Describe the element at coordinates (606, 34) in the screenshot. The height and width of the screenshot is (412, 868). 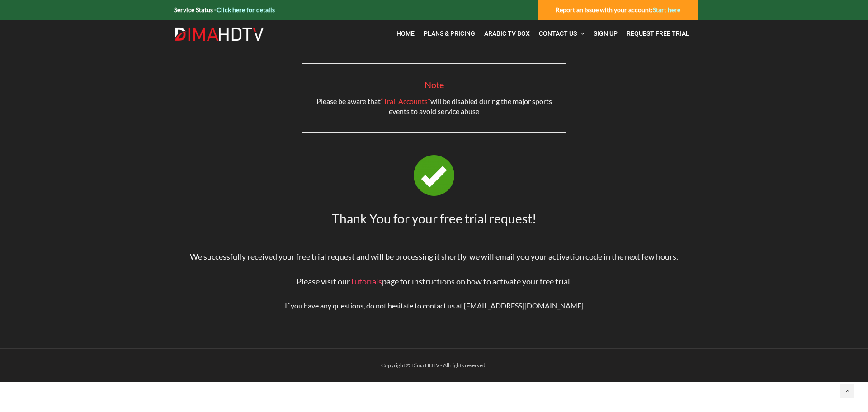
I see `a: Sign Up` at that location.